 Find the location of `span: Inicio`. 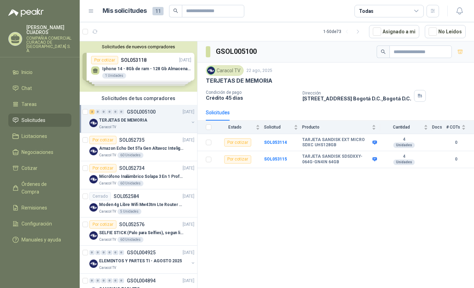

span: Inicio is located at coordinates (27, 72).